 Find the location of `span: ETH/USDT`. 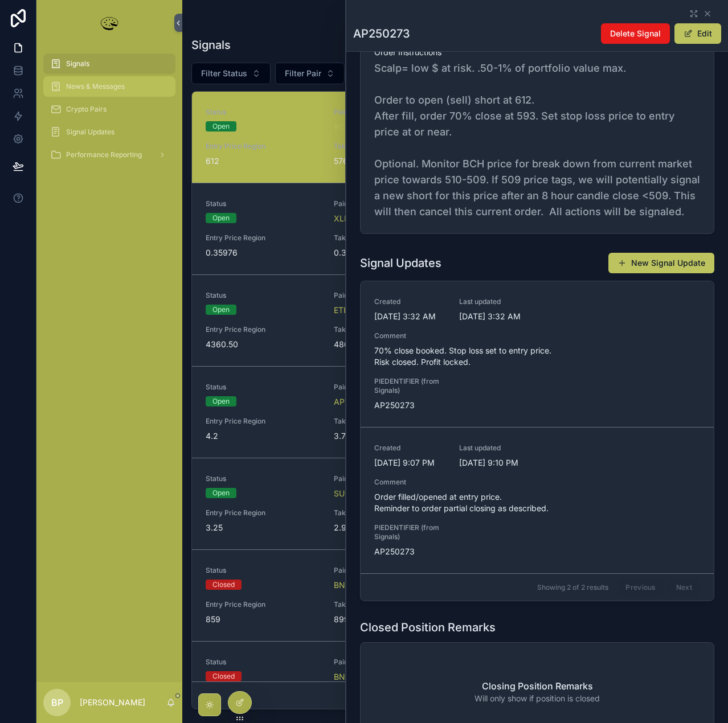

span: ETH/USDT is located at coordinates (354, 310).